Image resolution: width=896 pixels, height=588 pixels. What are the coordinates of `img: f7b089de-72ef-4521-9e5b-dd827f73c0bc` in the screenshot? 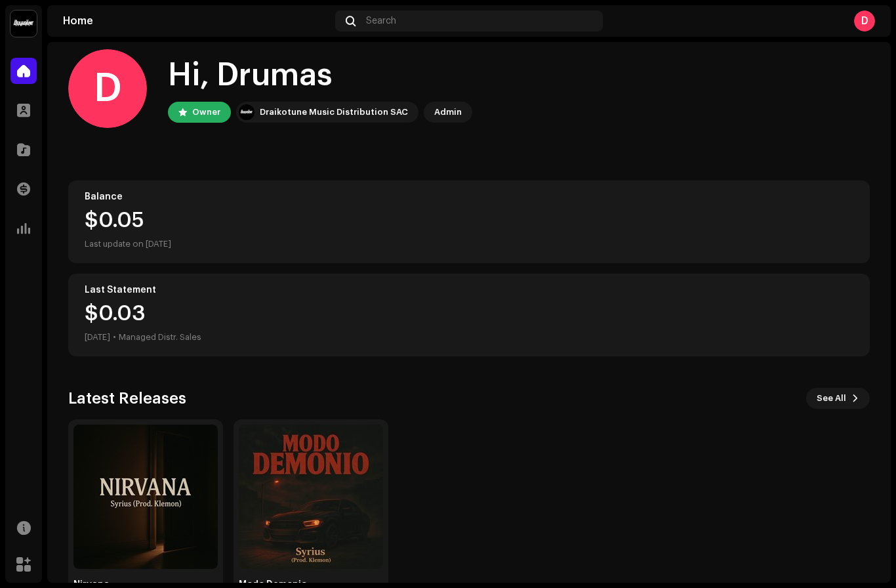 It's located at (145, 497).